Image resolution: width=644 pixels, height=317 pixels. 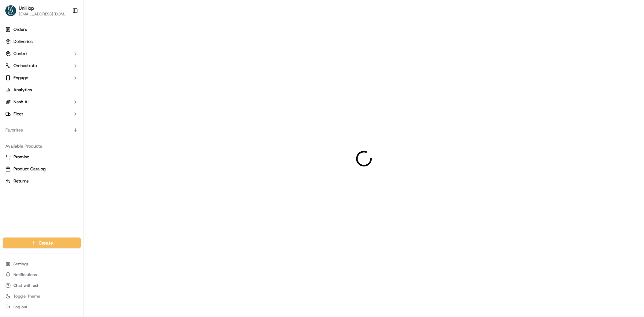 What do you see at coordinates (41, 307) in the screenshot?
I see `button: Log out` at bounding box center [41, 307].